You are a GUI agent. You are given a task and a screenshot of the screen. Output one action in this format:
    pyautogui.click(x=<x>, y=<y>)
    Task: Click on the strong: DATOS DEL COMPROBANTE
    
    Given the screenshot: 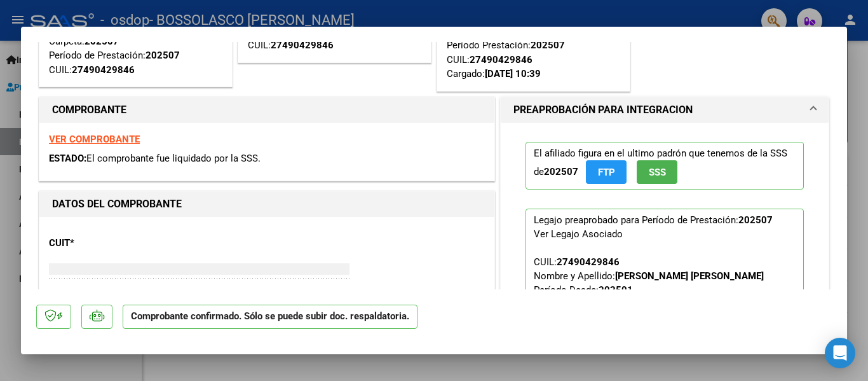 What is the action you would take?
    pyautogui.click(x=117, y=204)
    